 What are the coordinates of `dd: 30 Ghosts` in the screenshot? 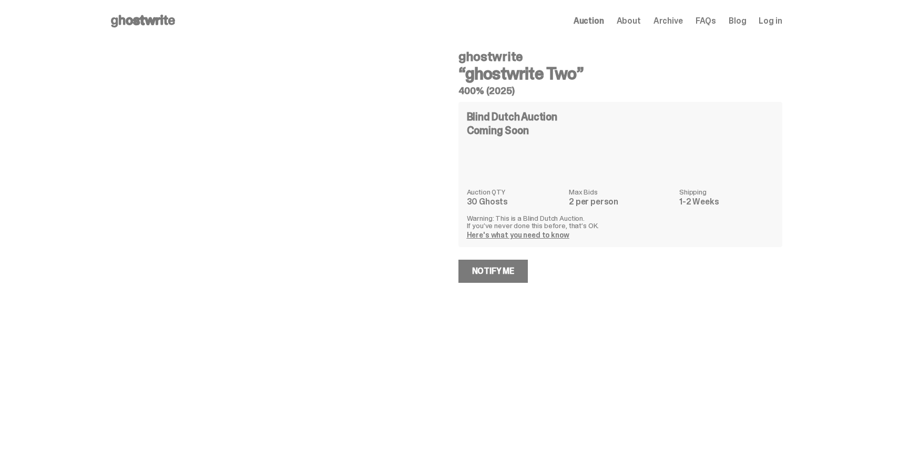 It's located at (515, 202).